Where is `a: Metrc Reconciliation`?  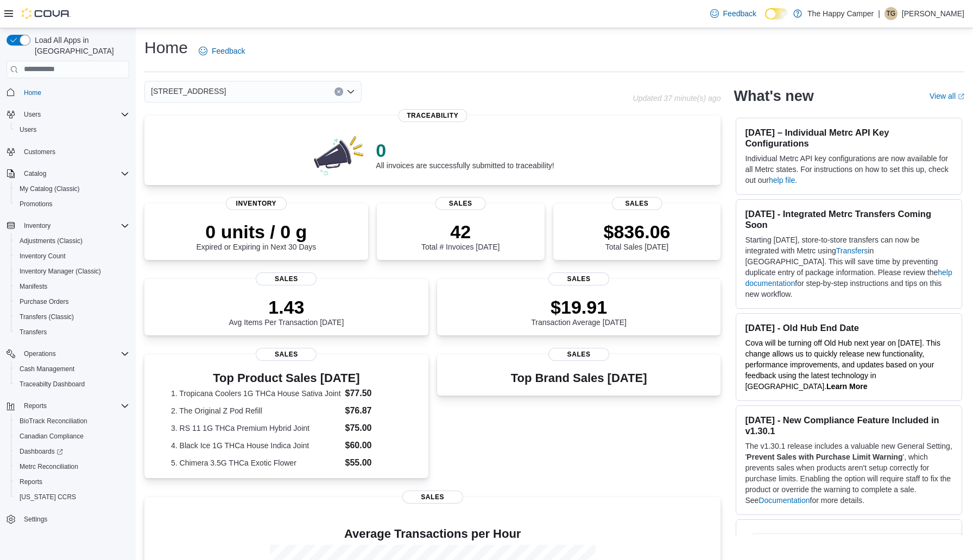 a: Metrc Reconciliation is located at coordinates (49, 467).